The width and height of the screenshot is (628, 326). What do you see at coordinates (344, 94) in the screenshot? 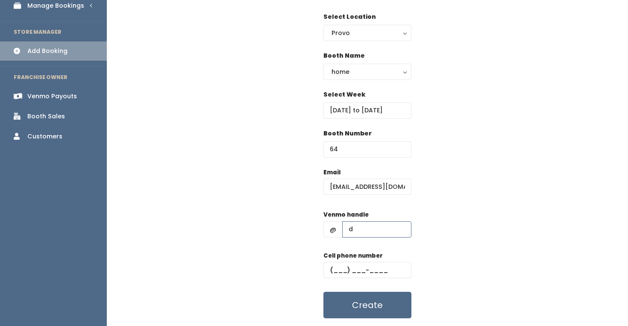
I see `label: Select Week` at bounding box center [344, 94].